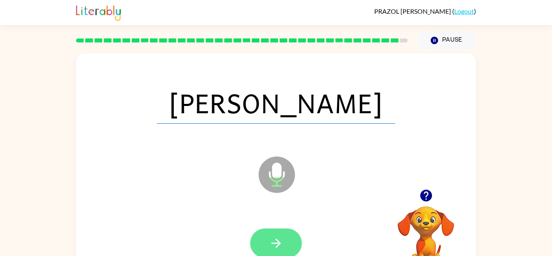  What do you see at coordinates (447, 40) in the screenshot?
I see `button: Pause` at bounding box center [447, 40].